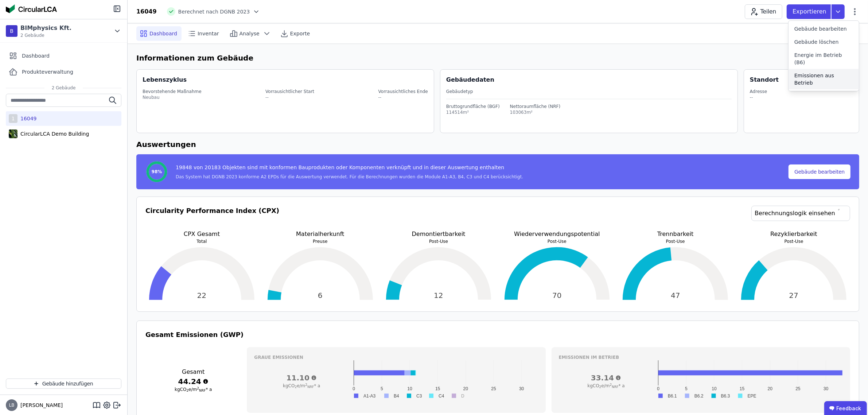  I want to click on h3: 11.10, so click(301, 377).